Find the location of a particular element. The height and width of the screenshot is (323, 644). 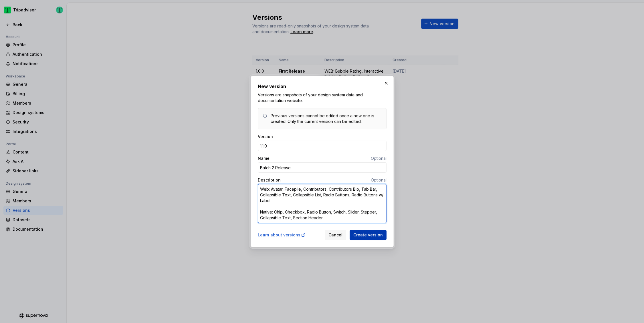

label: Name is located at coordinates (264, 159).